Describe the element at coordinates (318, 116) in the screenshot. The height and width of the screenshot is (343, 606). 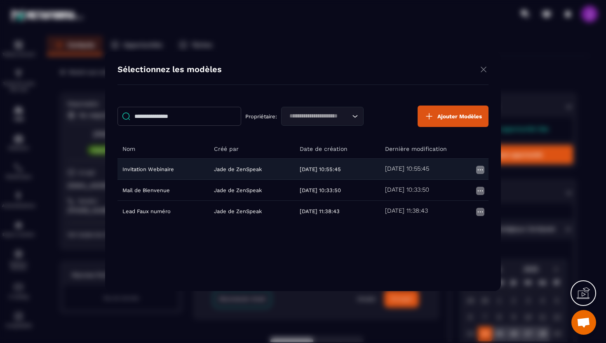
I see `input: Search for option` at that location.